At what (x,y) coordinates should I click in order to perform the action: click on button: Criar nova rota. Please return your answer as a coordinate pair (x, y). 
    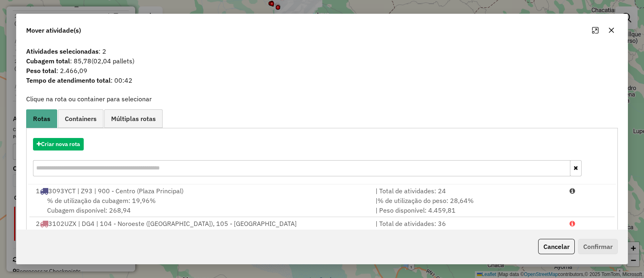
    Looking at the image, I should click on (58, 144).